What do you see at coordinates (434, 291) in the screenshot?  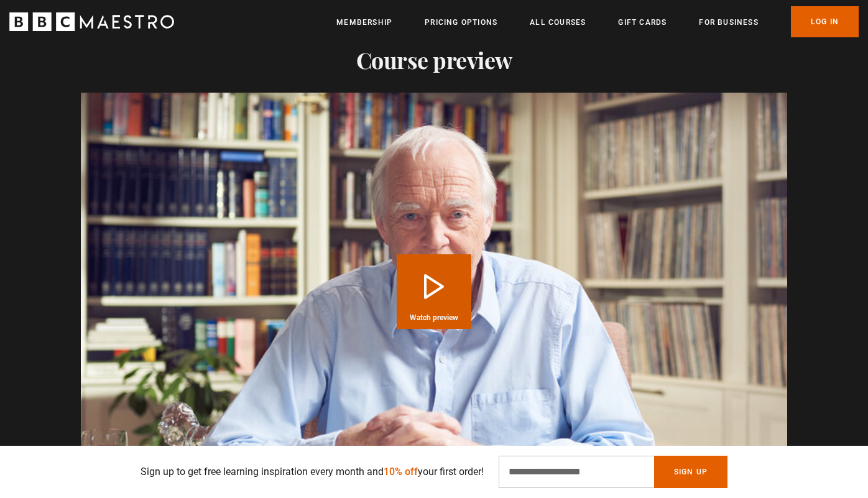 I see `video-js: Video Player` at bounding box center [434, 291].